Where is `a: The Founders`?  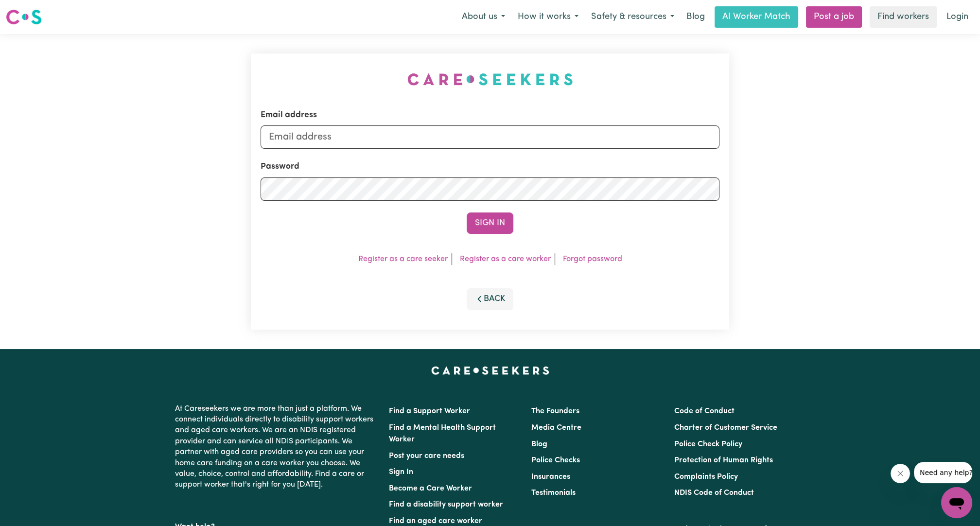 a: The Founders is located at coordinates (555, 411).